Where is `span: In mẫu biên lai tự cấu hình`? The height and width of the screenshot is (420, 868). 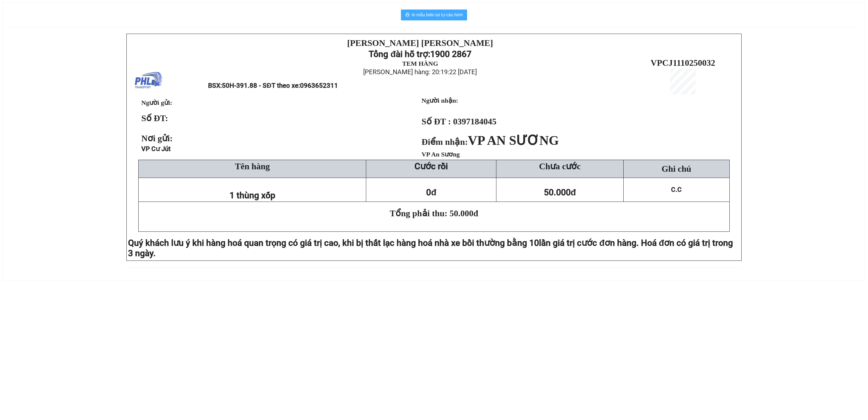 span: In mẫu biên lai tự cấu hình is located at coordinates (438, 15).